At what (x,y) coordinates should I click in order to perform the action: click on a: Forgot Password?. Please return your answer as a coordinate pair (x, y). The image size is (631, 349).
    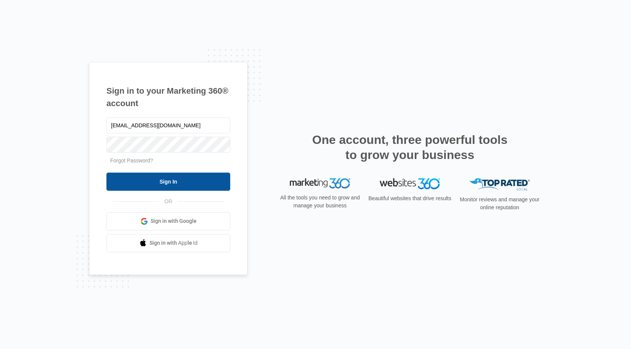
    Looking at the image, I should click on (132, 160).